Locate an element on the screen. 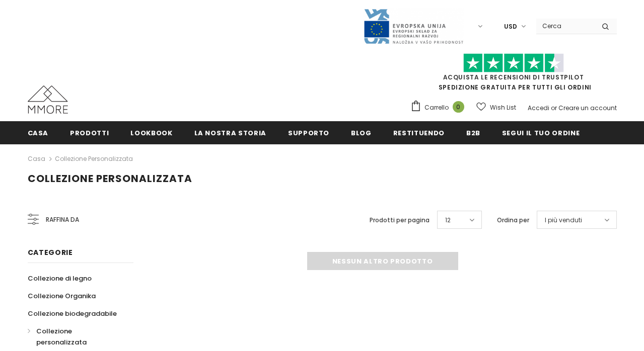 Image resolution: width=644 pixels, height=351 pixels. span: Lookbook is located at coordinates (151, 133).